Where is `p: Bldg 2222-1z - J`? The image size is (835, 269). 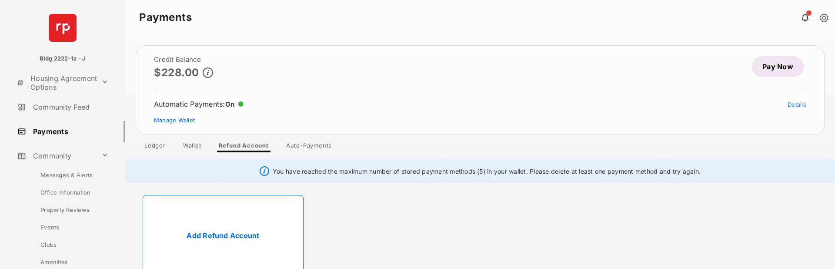 p: Bldg 2222-1z - J is located at coordinates (63, 59).